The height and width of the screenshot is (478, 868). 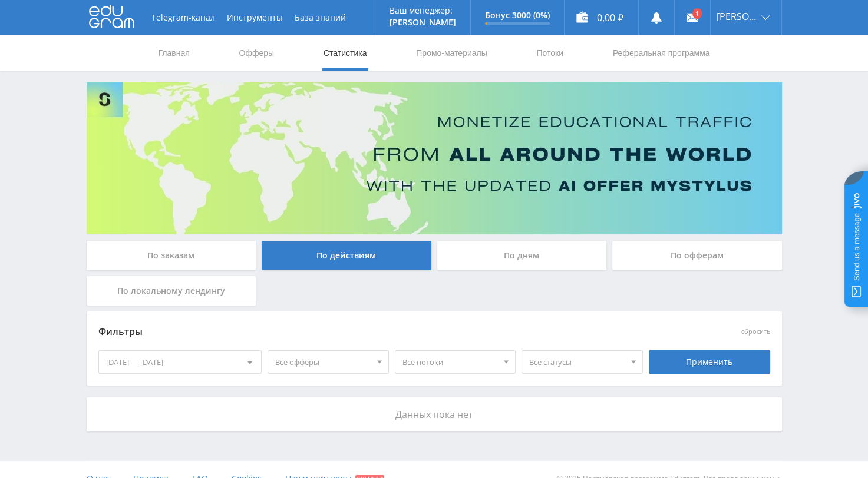 I want to click on a: Потоки, so click(x=550, y=53).